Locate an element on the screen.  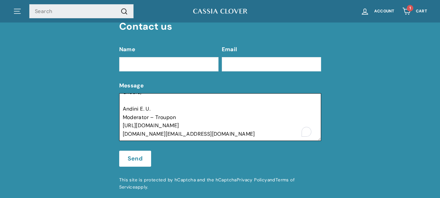
label: Name is located at coordinates (169, 49).